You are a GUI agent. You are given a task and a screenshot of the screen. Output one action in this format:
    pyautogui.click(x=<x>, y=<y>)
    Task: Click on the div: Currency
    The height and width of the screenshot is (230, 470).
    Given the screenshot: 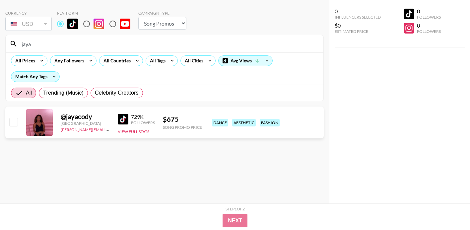 What is the action you would take?
    pyautogui.click(x=29, y=13)
    